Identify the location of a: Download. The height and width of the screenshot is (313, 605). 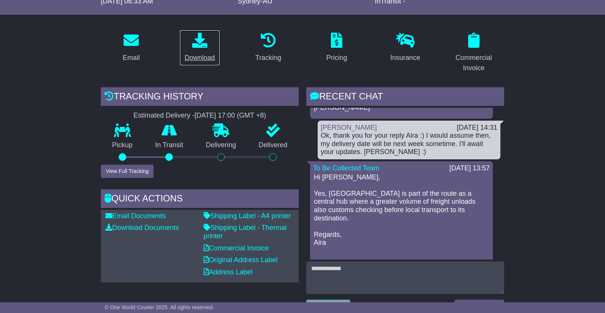
(200, 48).